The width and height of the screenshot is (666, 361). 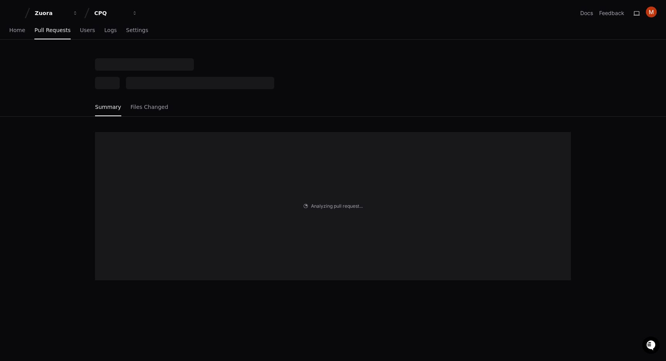 What do you see at coordinates (87, 30) in the screenshot?
I see `span: Users` at bounding box center [87, 30].